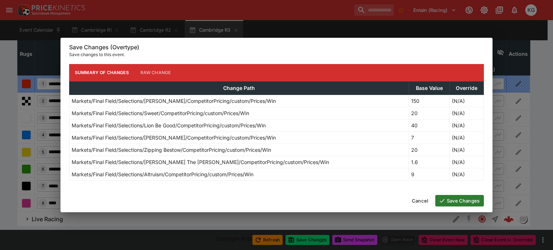  I want to click on p: Markets/Final Field/Selections/Zipping Bestow/CompetitorPricing/custom/Prices/Win, so click(171, 150).